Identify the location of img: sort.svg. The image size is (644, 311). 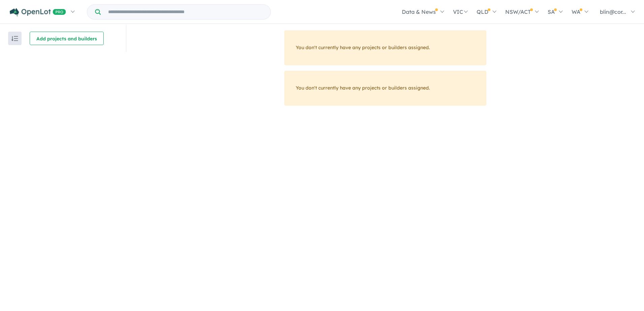
(15, 39).